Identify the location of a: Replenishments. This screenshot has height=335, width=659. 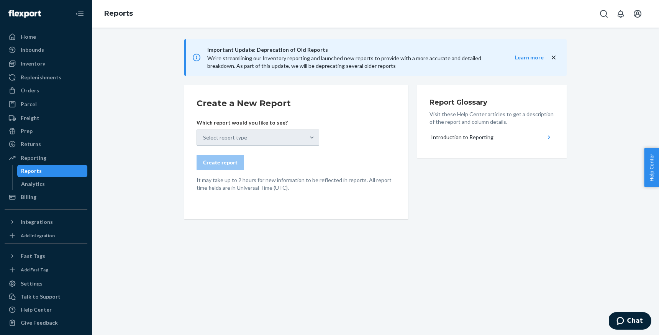
(46, 77).